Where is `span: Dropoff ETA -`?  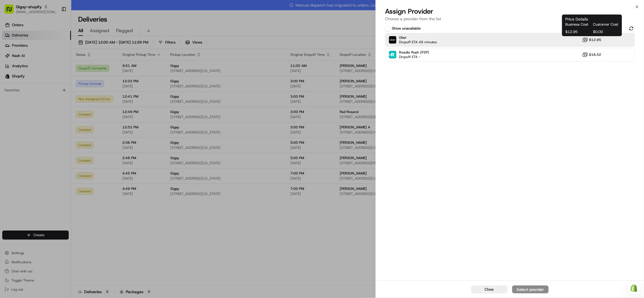 span: Dropoff ETA - is located at coordinates (414, 57).